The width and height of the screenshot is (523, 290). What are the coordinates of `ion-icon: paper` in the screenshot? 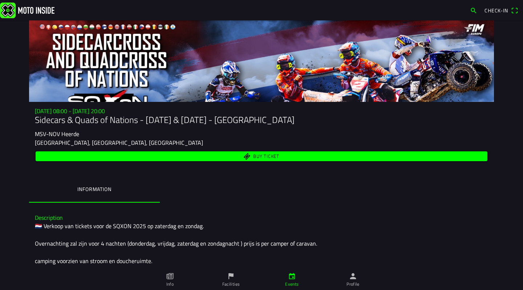 It's located at (170, 276).